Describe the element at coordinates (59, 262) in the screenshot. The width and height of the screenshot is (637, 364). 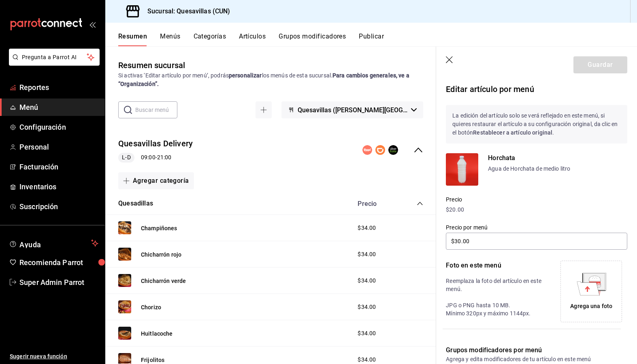
I see `span: Recomienda Parrot` at that location.